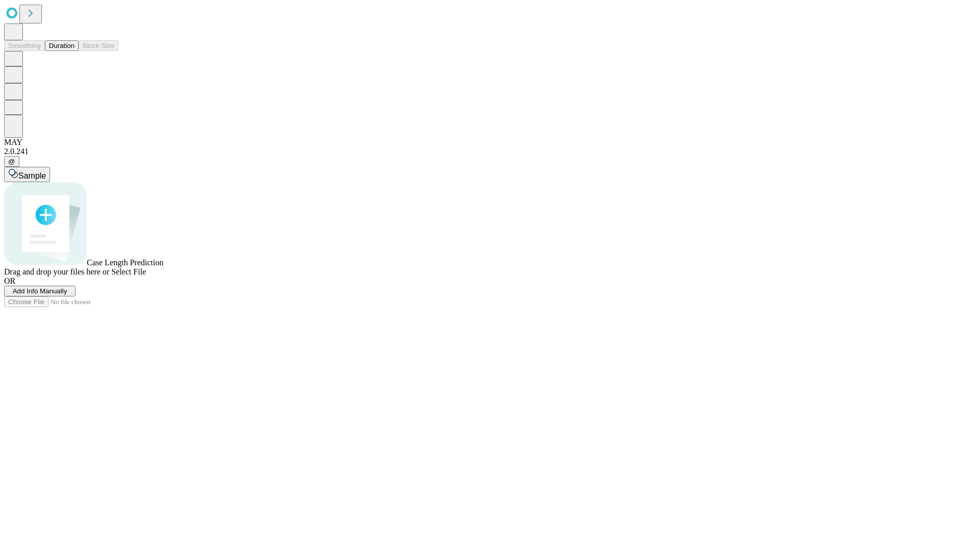 The image size is (980, 551). What do you see at coordinates (25, 45) in the screenshot?
I see `button: Smoothing` at bounding box center [25, 45].